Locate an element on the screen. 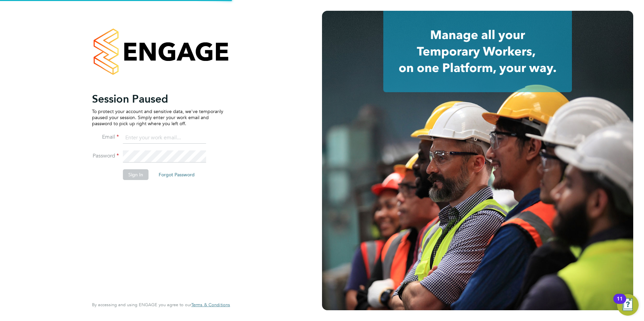 The height and width of the screenshot is (321, 644). button: Forgot Password is located at coordinates (176, 175).